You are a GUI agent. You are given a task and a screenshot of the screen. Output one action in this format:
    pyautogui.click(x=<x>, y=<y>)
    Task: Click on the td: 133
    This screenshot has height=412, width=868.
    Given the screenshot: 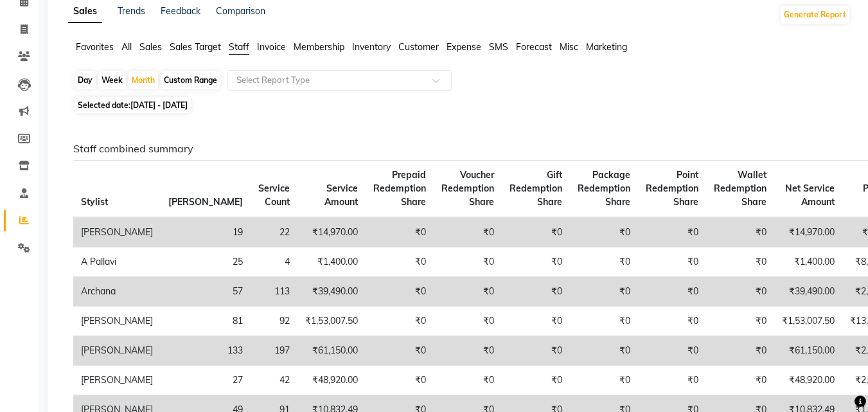 What is the action you would take?
    pyautogui.click(x=206, y=351)
    